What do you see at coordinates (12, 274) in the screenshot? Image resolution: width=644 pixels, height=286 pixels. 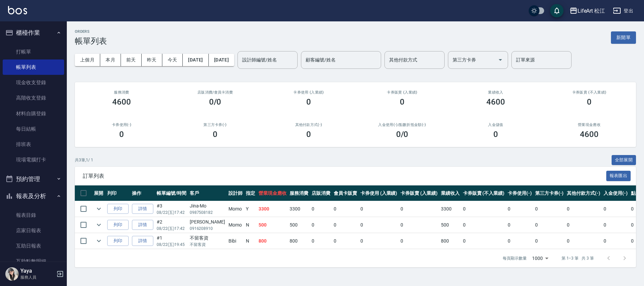 I see `img: Person` at bounding box center [12, 274].